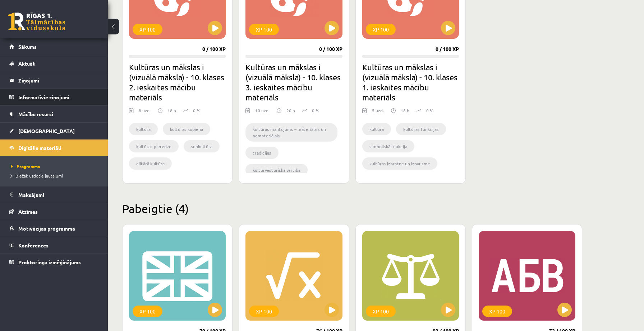  What do you see at coordinates (54, 211) in the screenshot?
I see `a: Atzīmes` at bounding box center [54, 211].